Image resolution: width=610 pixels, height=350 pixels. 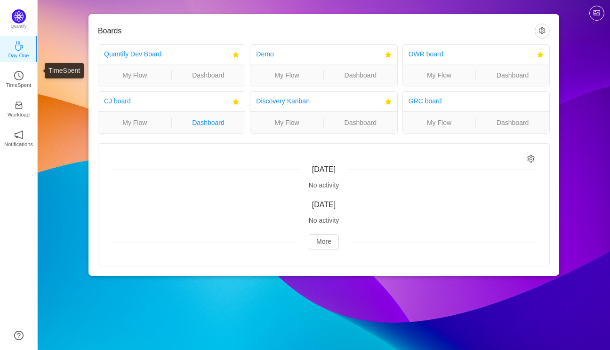 I want to click on a: icon: question-circle, so click(x=19, y=336).